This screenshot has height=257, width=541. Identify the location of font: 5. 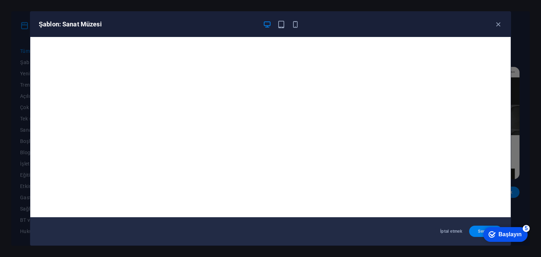
(47, 5).